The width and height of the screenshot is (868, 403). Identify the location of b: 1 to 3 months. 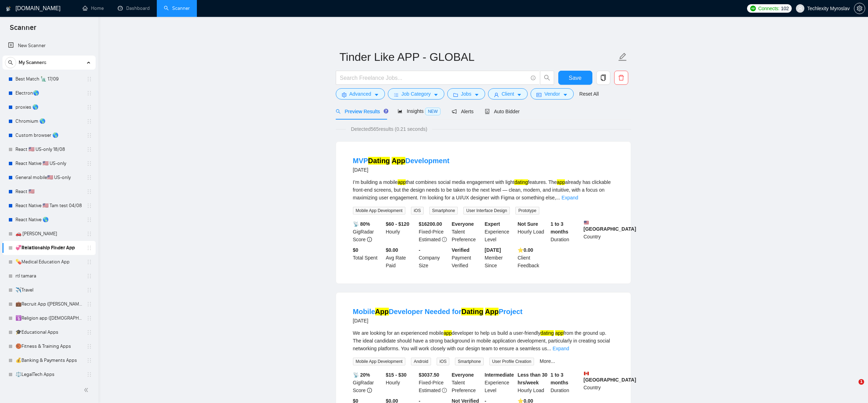
(559, 378).